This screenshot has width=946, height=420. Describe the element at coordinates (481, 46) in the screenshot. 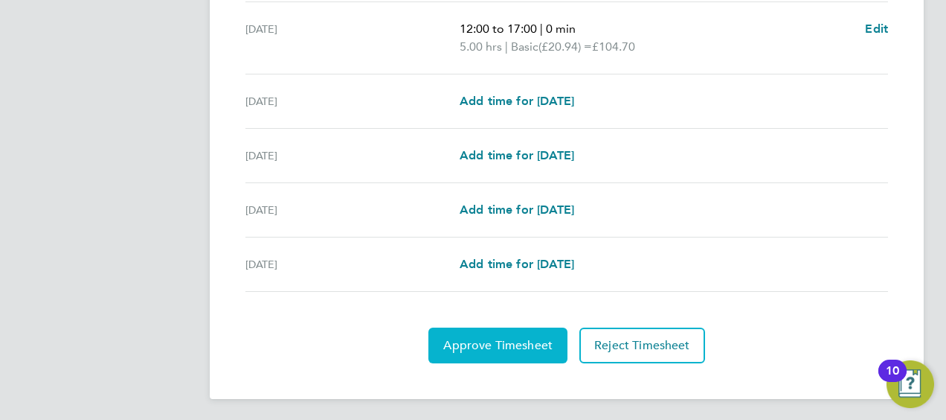

I see `span: 5.00 hrs` at that location.